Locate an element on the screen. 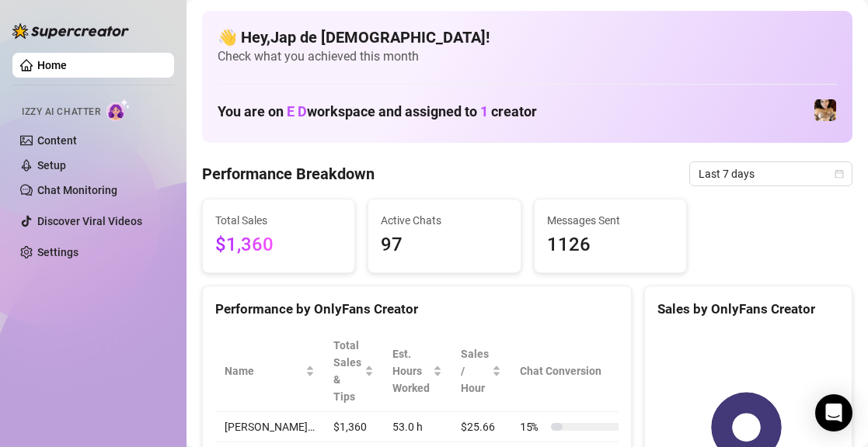  span: 1 is located at coordinates (484, 111).